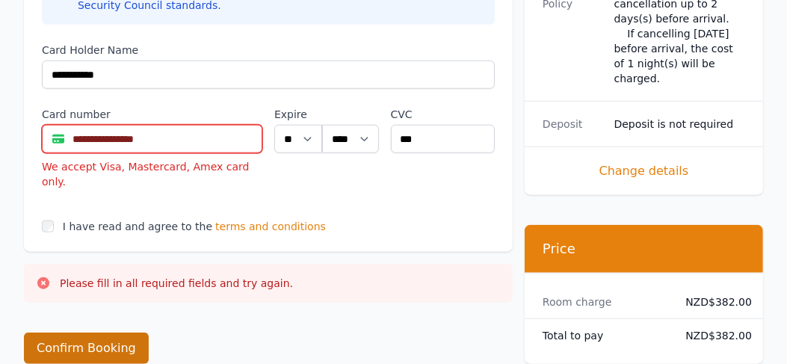 The height and width of the screenshot is (364, 787). What do you see at coordinates (268, 50) in the screenshot?
I see `label: Card Holder Name` at bounding box center [268, 50].